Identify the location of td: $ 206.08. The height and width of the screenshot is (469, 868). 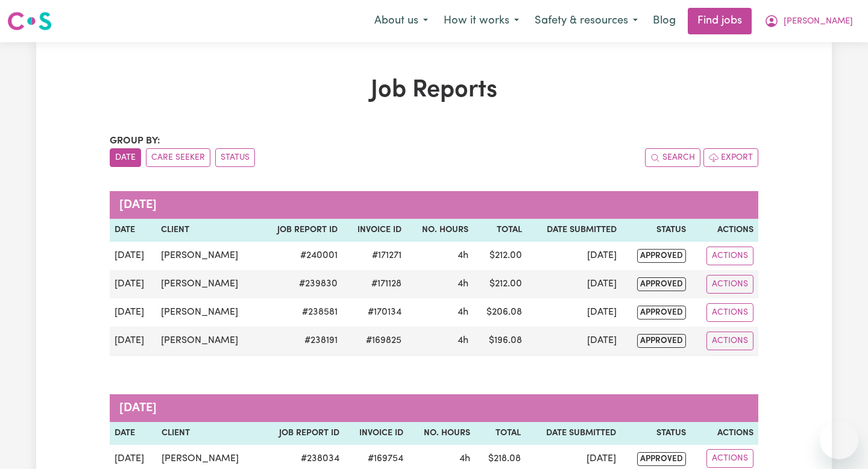
(500, 312).